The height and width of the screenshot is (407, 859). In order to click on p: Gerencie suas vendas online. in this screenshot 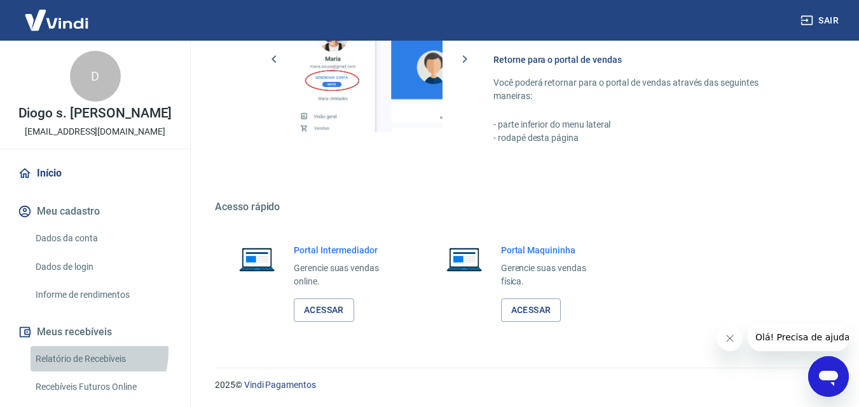, I will do `click(346, 275)`.